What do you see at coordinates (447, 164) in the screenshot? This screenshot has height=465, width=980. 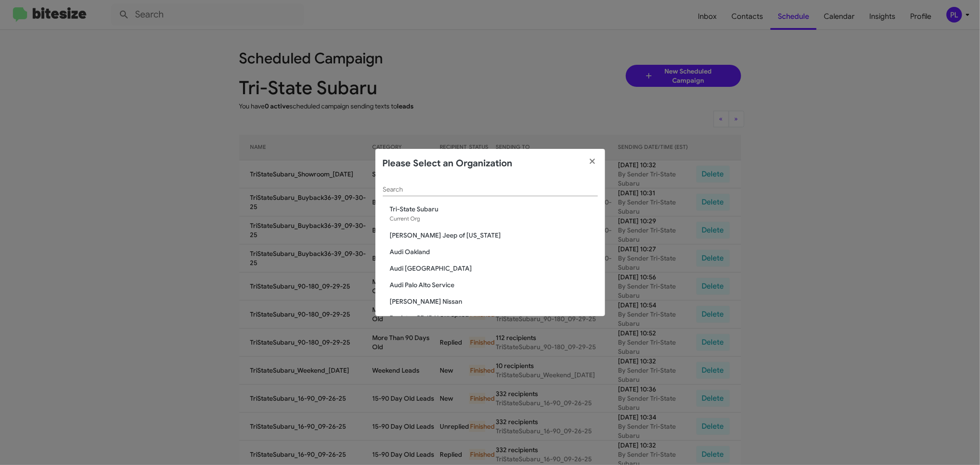 I see `h2: Please Select an Organization` at bounding box center [447, 164].